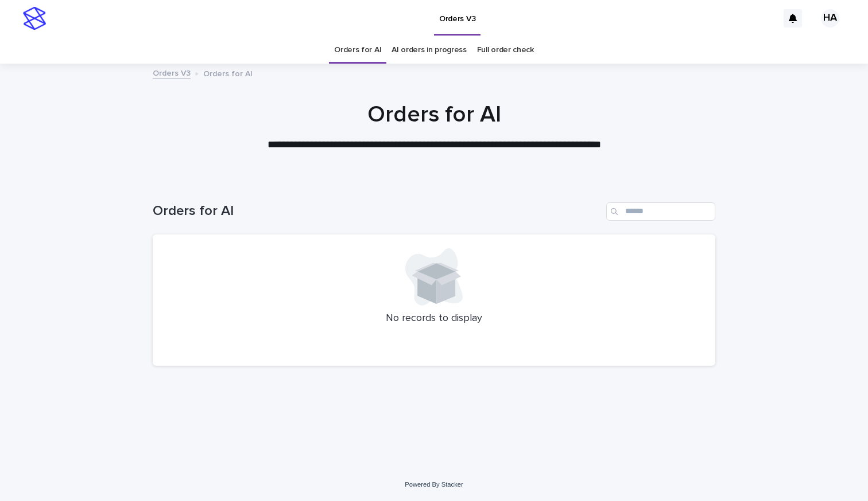 Image resolution: width=868 pixels, height=501 pixels. What do you see at coordinates (429, 50) in the screenshot?
I see `a: AI orders in progress` at bounding box center [429, 50].